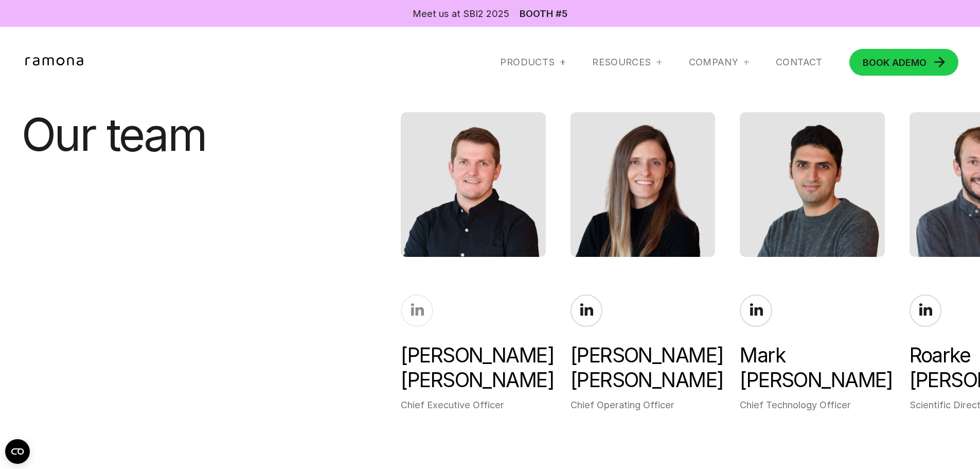 The width and height of the screenshot is (980, 469). Describe the element at coordinates (473, 405) in the screenshot. I see `div: Chief Executive Officer` at that location.